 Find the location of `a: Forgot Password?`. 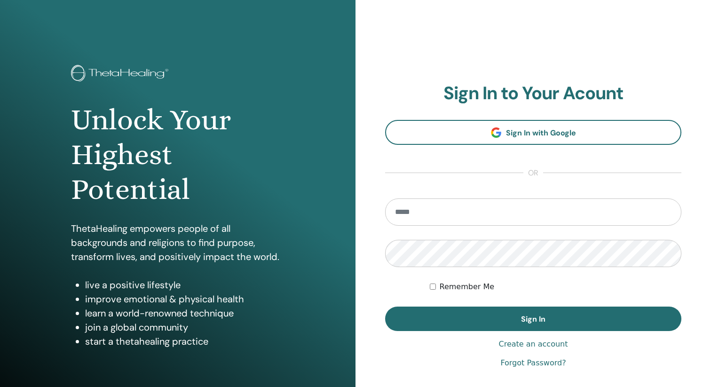

a: Forgot Password? is located at coordinates (533, 363).